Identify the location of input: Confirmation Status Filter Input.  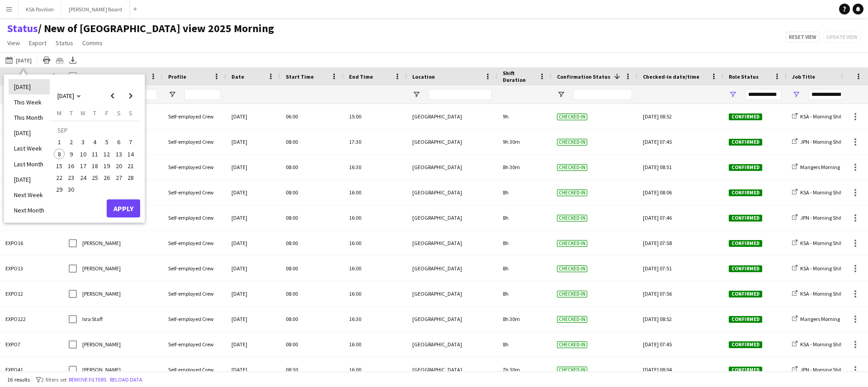
(602, 95).